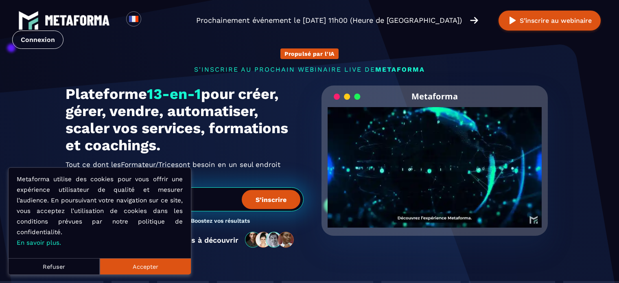 This screenshot has width=619, height=283. Describe the element at coordinates (400, 69) in the screenshot. I see `span: METAFORMA` at that location.